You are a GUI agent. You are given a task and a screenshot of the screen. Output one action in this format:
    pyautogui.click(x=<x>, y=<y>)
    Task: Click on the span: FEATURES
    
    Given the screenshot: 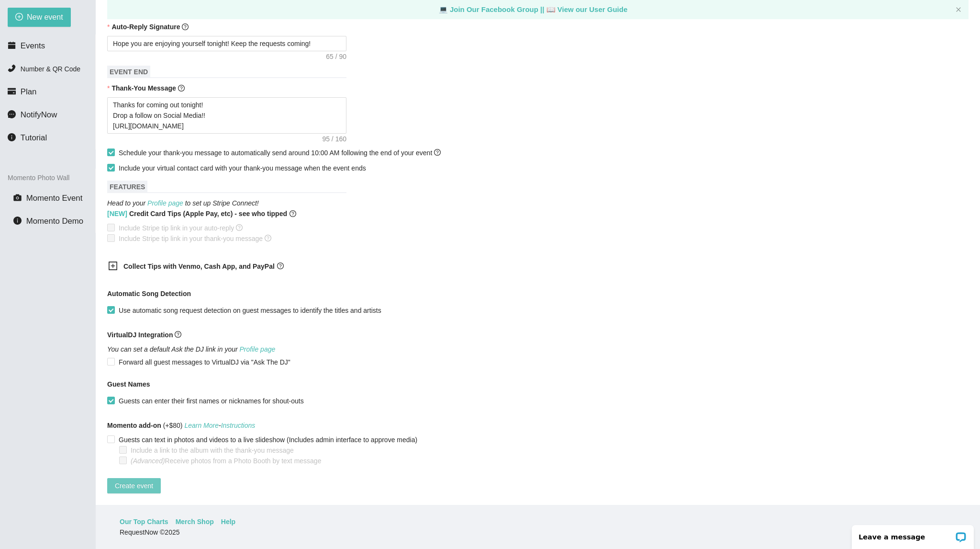 What is the action you would take?
    pyautogui.click(x=127, y=187)
    